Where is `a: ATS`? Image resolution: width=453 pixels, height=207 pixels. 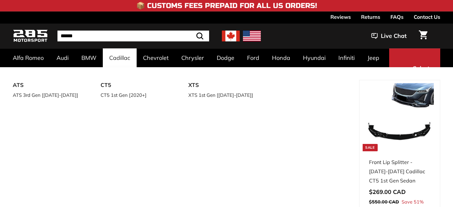
a: ATS is located at coordinates (48, 85).